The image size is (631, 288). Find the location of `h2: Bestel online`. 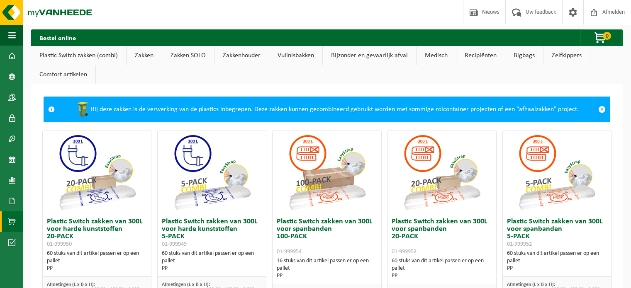

h2: Bestel online is located at coordinates (58, 37).